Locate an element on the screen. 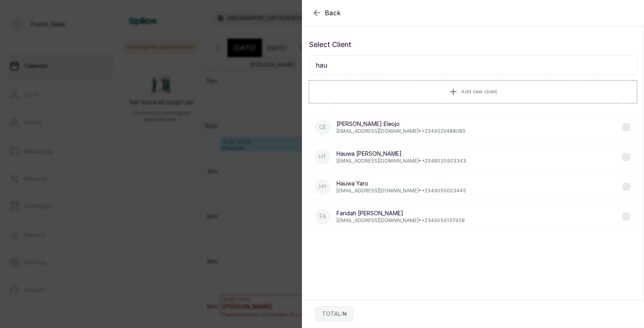  p: TOTAL: ₦ is located at coordinates (334, 314).